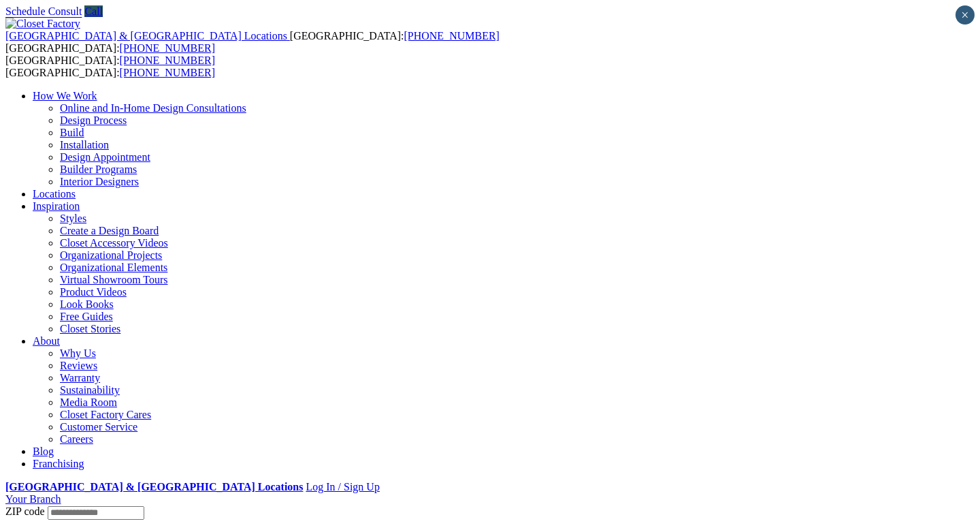  I want to click on a: Design Process, so click(93, 120).